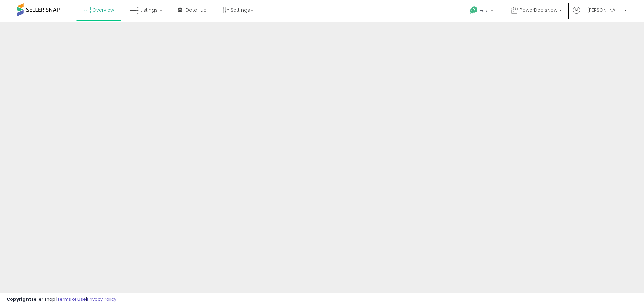 The width and height of the screenshot is (644, 306). Describe the element at coordinates (19, 299) in the screenshot. I see `strong: Copyright` at that location.